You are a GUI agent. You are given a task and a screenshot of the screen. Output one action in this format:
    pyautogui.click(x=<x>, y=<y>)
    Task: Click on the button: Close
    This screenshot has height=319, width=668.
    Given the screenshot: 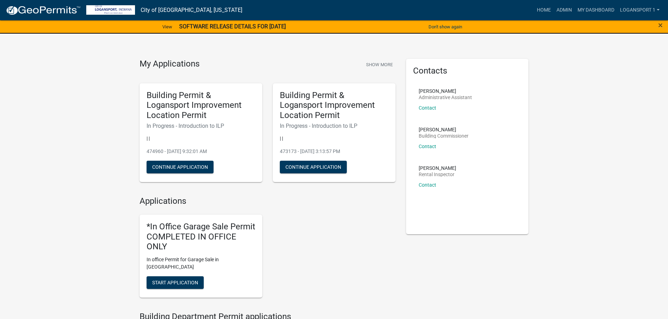 What is the action you would take?
    pyautogui.click(x=660, y=25)
    